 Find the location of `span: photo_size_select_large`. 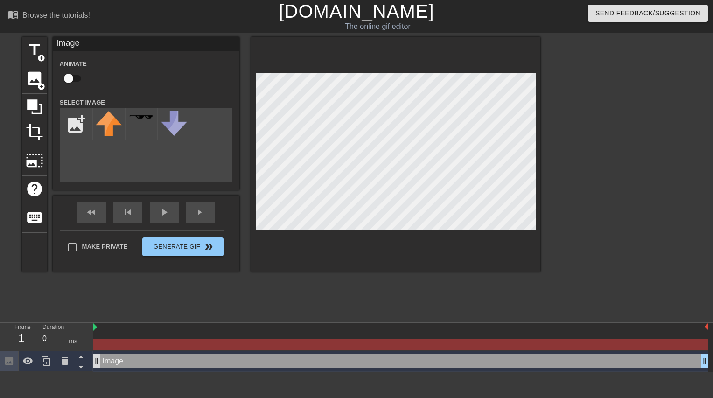

span: photo_size_select_large is located at coordinates (35, 161).